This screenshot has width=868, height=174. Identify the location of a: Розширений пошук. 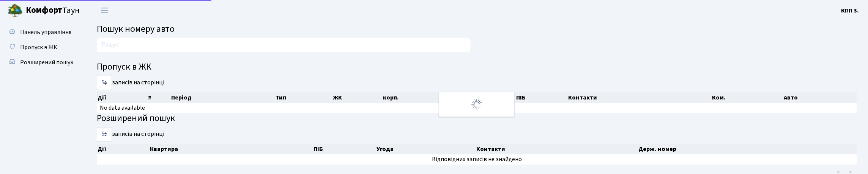
(42, 63).